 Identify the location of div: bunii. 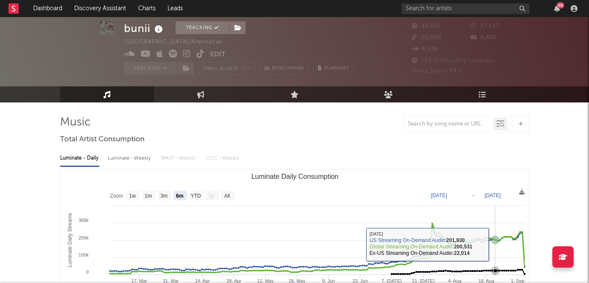
(144, 28).